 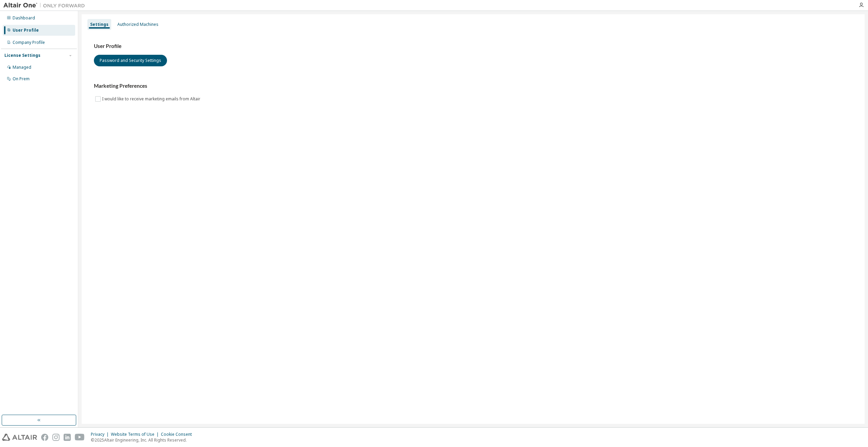 I want to click on img: facebook.svg, so click(x=44, y=437).